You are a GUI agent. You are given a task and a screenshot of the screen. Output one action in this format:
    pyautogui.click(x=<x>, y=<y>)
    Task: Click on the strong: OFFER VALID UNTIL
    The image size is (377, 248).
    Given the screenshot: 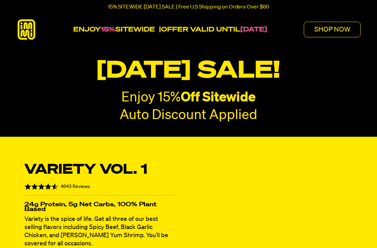 What is the action you would take?
    pyautogui.click(x=201, y=29)
    